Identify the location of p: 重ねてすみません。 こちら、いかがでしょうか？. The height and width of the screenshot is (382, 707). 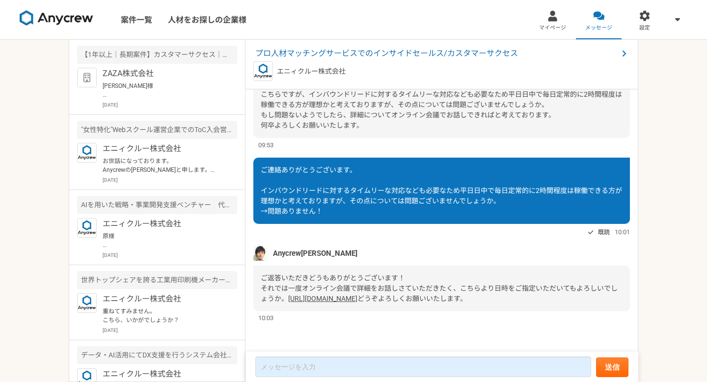
(163, 316).